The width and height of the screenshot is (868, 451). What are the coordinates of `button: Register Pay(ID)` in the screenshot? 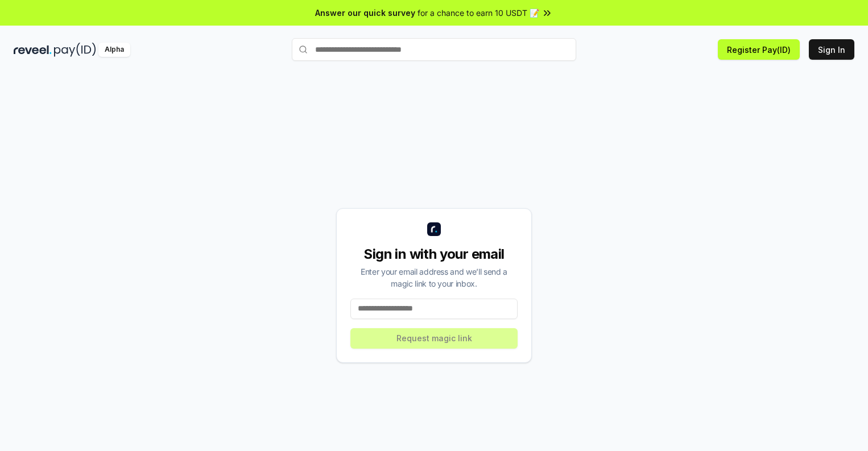 It's located at (759, 50).